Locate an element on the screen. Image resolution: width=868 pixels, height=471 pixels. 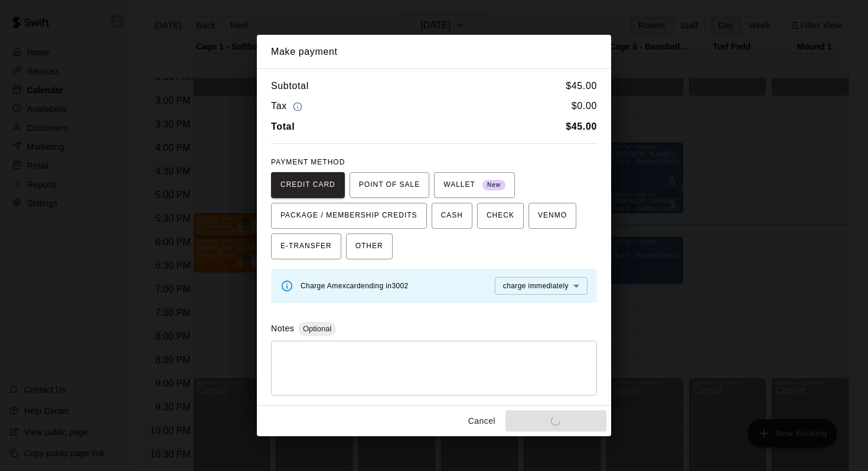
span: WALLET is located at coordinates (474, 185).